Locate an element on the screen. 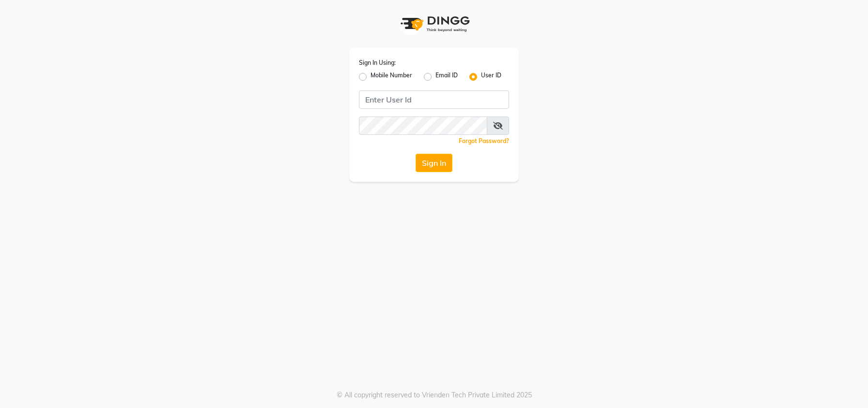  a: Forgot Password? is located at coordinates (484, 141).